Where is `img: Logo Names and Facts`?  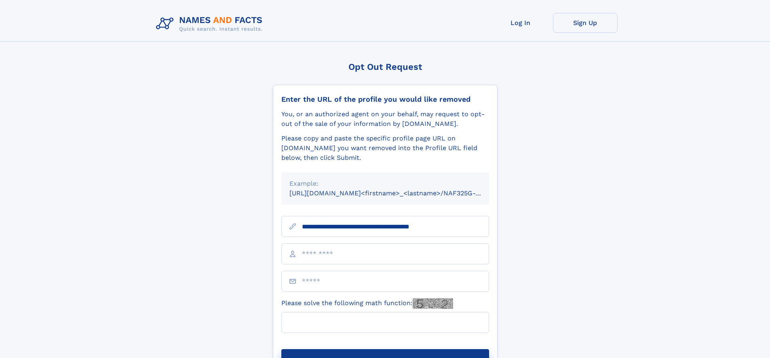
img: Logo Names and Facts is located at coordinates (211, 24).